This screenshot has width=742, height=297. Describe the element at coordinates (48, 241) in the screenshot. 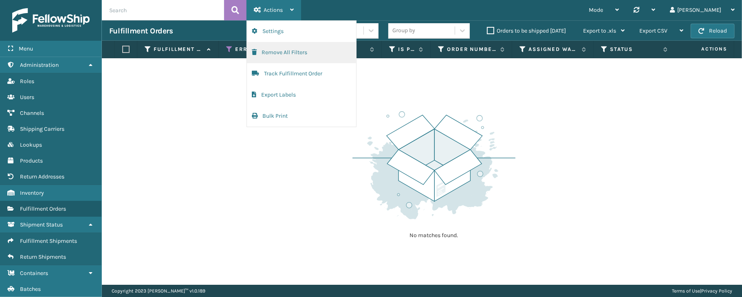

I see `span: Fulfillment Shipments` at that location.